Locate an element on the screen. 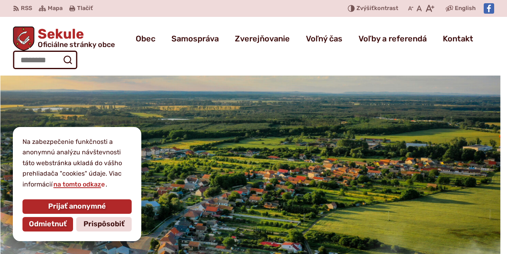 The width and height of the screenshot is (507, 254). a: Obec is located at coordinates (145, 39).